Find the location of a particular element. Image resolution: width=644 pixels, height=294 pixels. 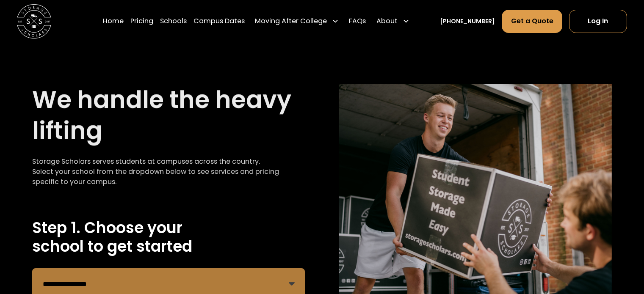

a: Log In is located at coordinates (598, 21).